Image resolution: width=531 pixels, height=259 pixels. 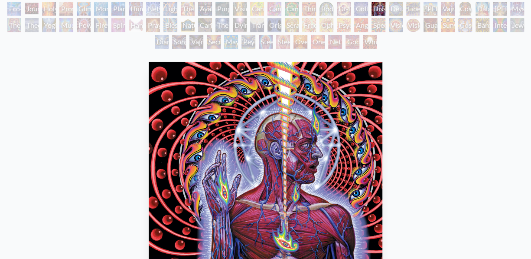 I want to click on div: Original Face, so click(x=275, y=25).